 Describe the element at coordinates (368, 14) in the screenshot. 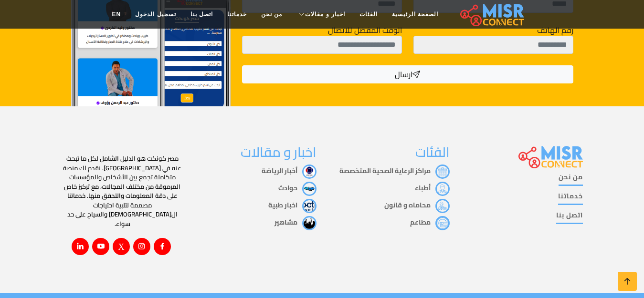

I see `a: الفئات` at that location.